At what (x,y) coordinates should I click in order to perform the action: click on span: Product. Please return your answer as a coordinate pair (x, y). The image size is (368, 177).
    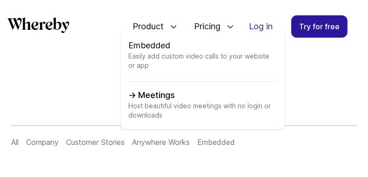
    Looking at the image, I should click on (145, 27).